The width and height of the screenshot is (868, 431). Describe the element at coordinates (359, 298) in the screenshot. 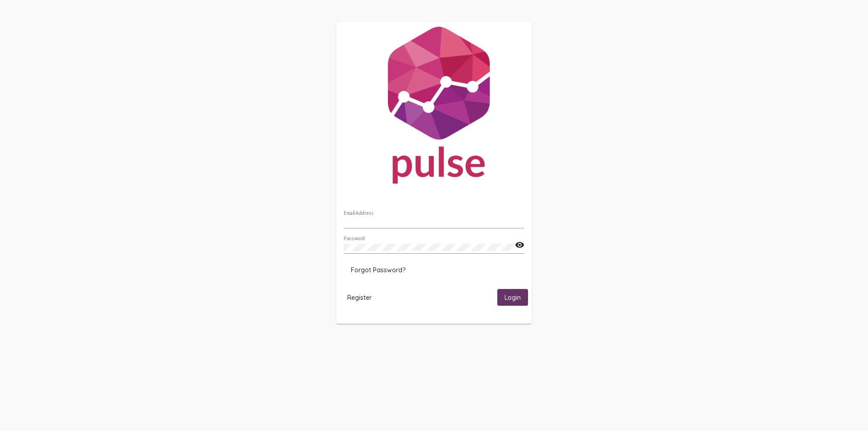

I see `button: Register` at that location.